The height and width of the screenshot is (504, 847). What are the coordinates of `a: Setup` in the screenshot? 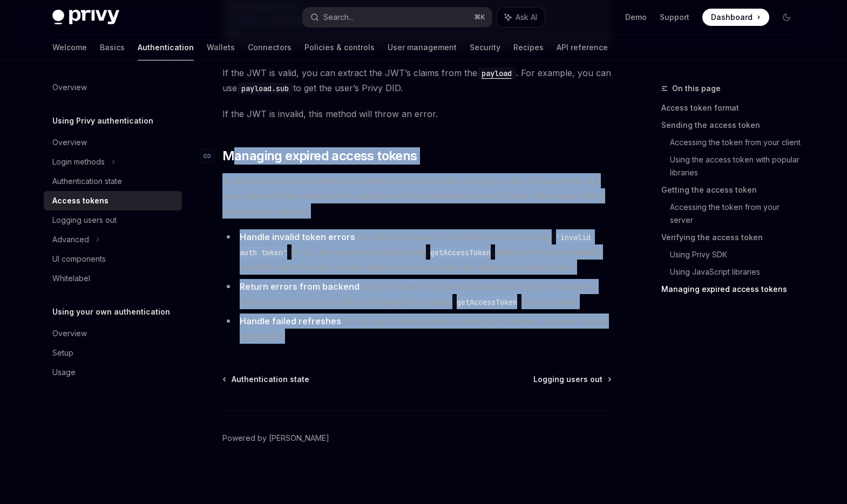 It's located at (113, 353).